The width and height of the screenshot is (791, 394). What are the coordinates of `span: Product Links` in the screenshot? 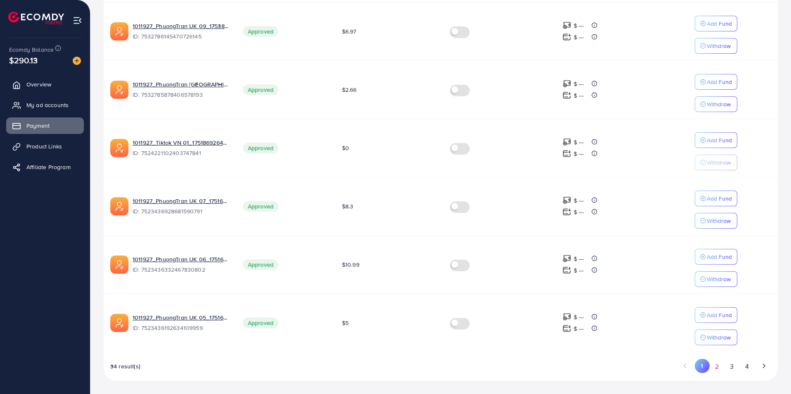 It's located at (44, 146).